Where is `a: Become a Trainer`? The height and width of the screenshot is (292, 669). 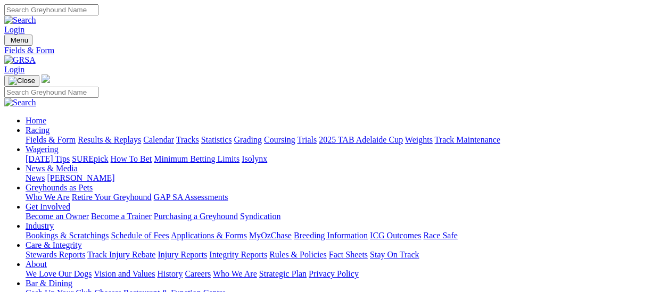
a: Become a Trainer is located at coordinates (121, 216).